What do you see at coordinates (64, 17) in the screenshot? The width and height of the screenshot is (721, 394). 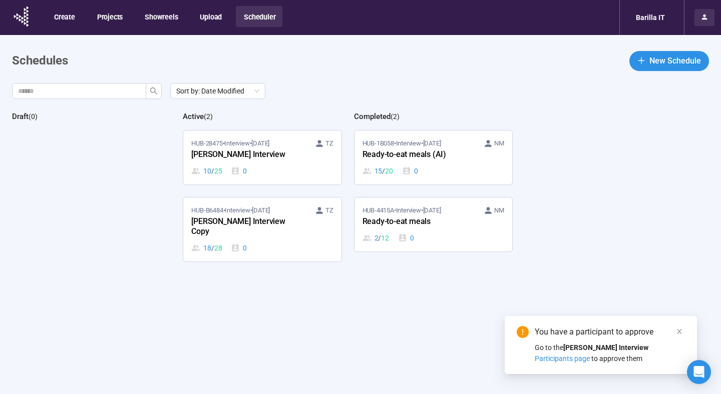 I see `button: Create` at bounding box center [64, 17].